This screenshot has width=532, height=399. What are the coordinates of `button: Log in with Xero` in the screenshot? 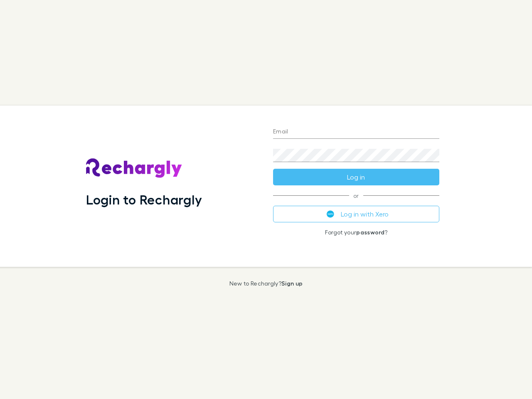 It's located at (356, 214).